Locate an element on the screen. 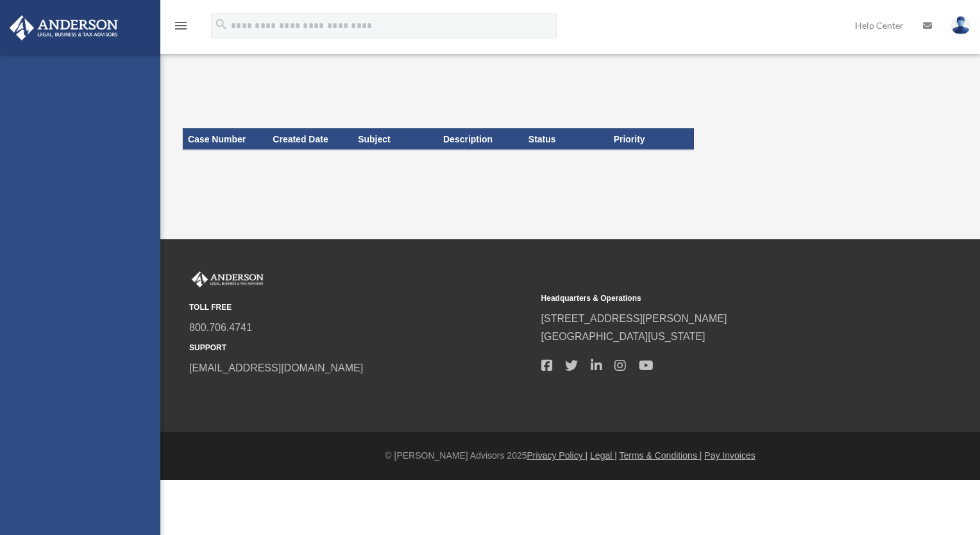 The height and width of the screenshot is (535, 980). a: Terms & Conditions | is located at coordinates (661, 455).